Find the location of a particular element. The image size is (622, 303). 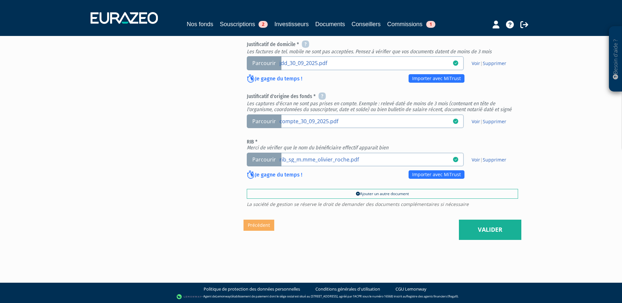

a: Commissions1 is located at coordinates (411, 24).